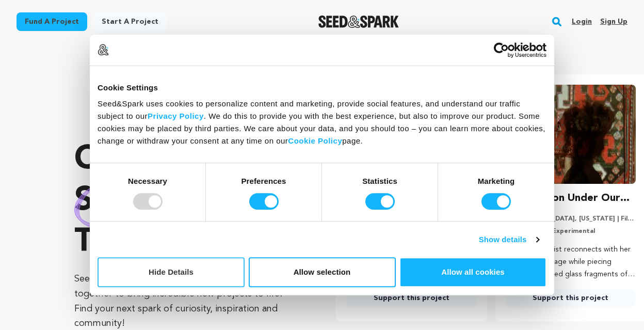 The width and height of the screenshot is (644, 330). I want to click on a: Start a project, so click(130, 21).